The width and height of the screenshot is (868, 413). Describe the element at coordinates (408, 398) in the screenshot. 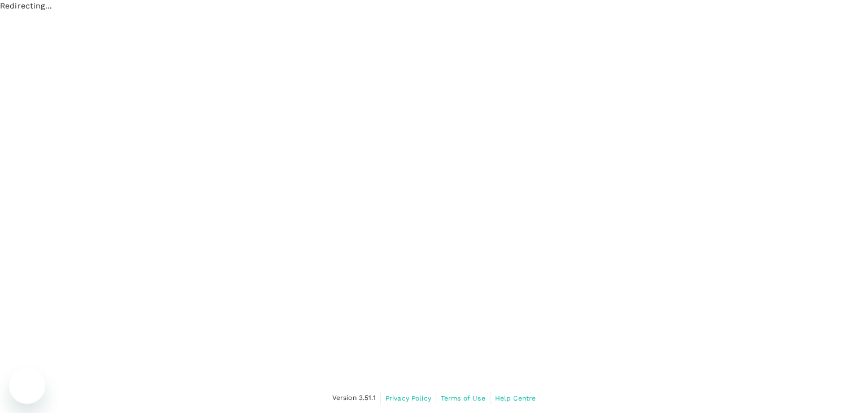

I see `a: Privacy Policy` at that location.